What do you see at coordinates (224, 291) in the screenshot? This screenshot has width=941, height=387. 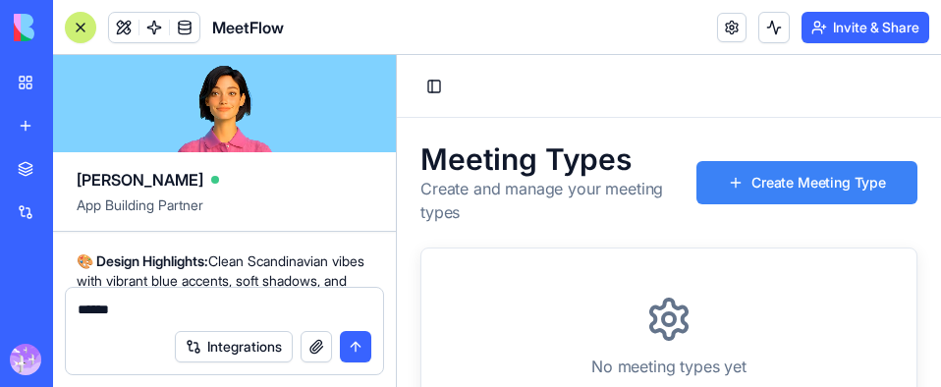 I see `p: Clean Scandinavian vibes with vibrant blue accents, soft shadows, and buttery-smooth interactions...` at bounding box center [224, 291].